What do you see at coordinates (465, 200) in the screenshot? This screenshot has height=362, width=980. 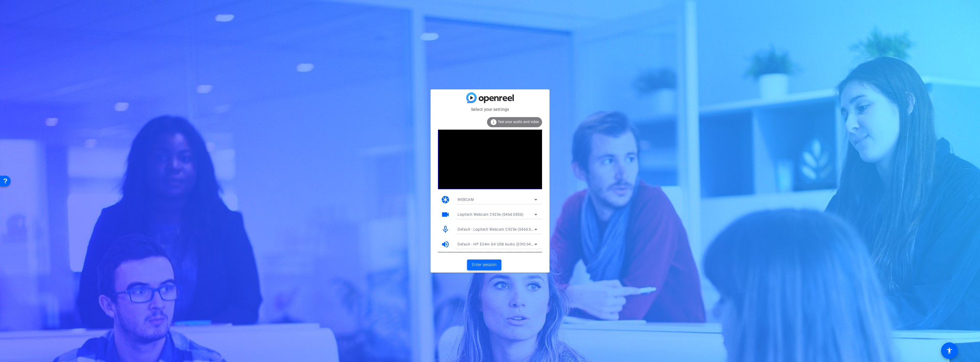 I see `span: WEBCAM` at bounding box center [465, 200].